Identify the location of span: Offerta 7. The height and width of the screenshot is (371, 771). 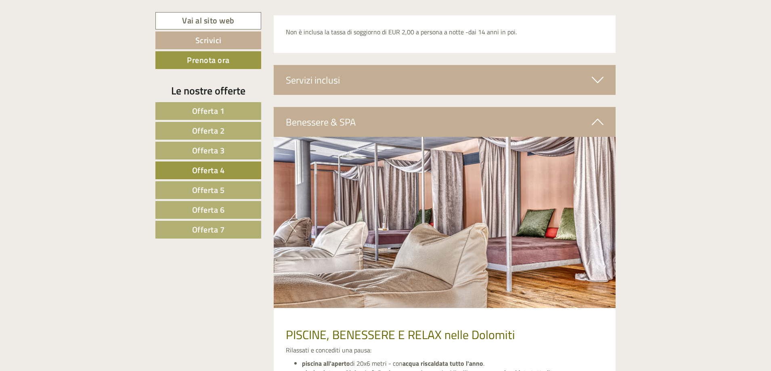
(208, 229).